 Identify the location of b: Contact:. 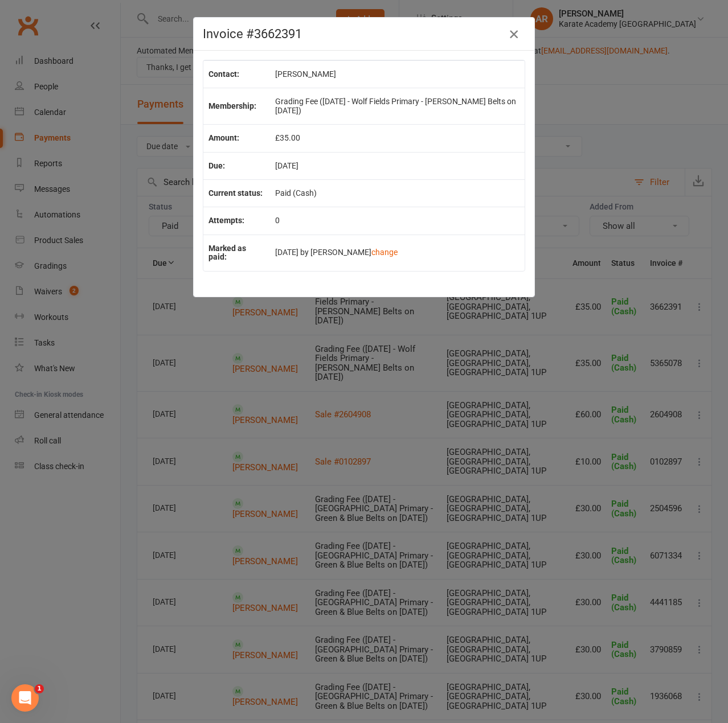
(224, 74).